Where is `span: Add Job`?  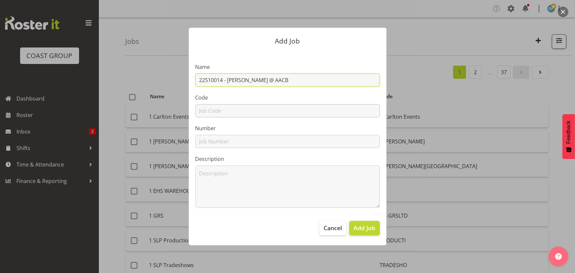
span: Add Job is located at coordinates (364, 228).